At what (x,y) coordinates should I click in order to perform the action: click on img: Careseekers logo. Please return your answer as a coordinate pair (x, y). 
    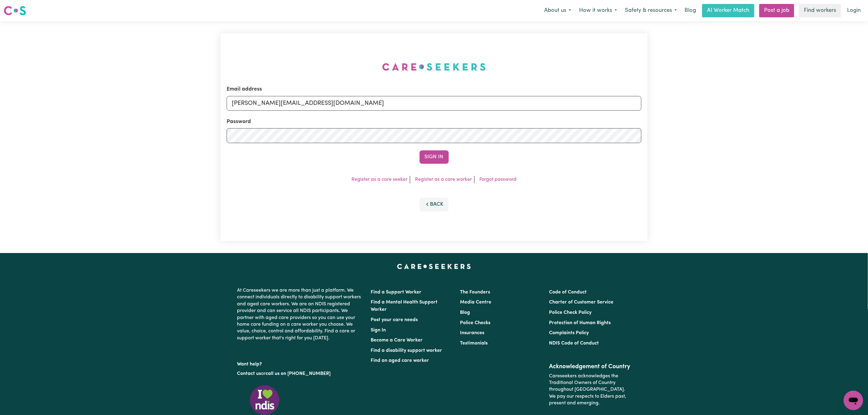
    Looking at the image, I should click on (15, 10).